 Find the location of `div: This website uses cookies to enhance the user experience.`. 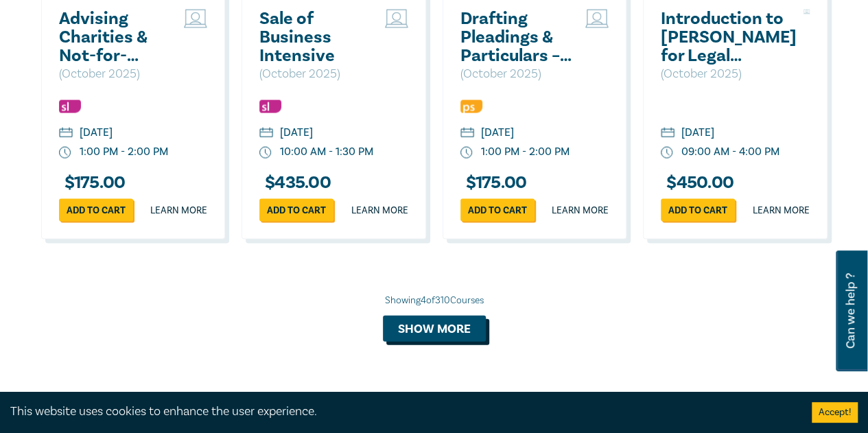

div: This website uses cookies to enhance the user experience. is located at coordinates (401, 411).